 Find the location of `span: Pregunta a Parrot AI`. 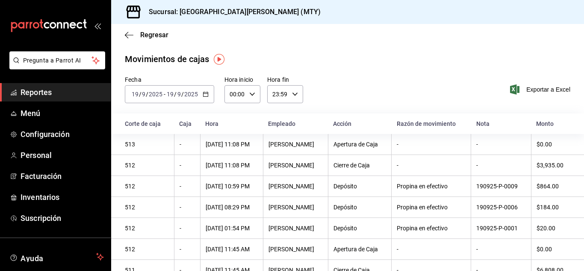

span: Pregunta a Parrot AI is located at coordinates (57, 60).